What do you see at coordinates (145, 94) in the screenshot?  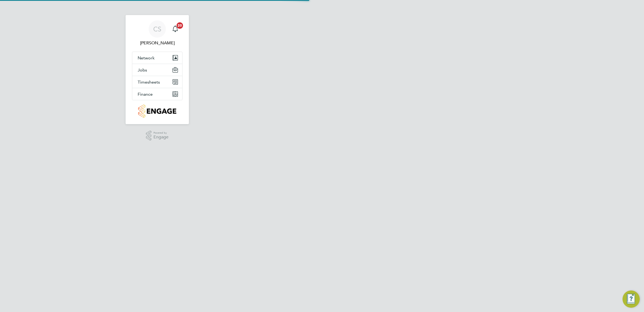 I see `span: Finance` at bounding box center [145, 94].